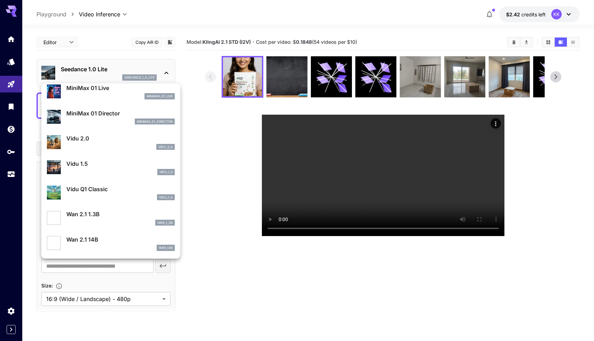 This screenshot has height=341, width=594. Describe the element at coordinates (165, 147) in the screenshot. I see `p: vidu_2_0` at that location.